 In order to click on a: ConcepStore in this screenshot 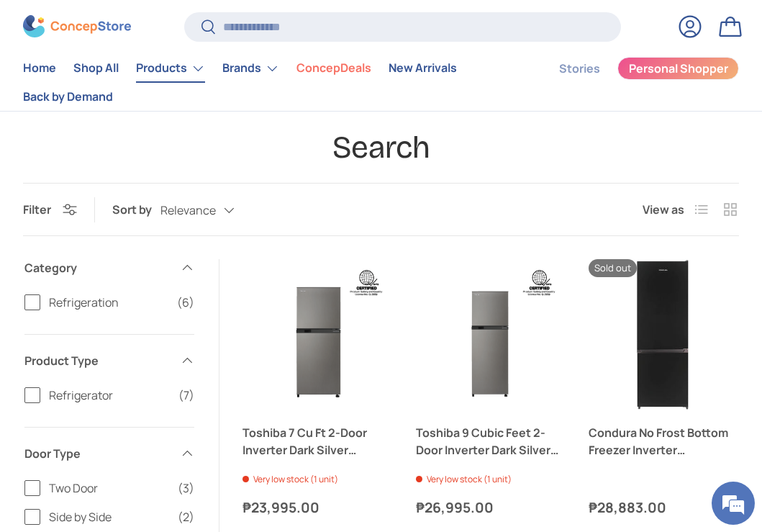, I will do `click(77, 27)`.